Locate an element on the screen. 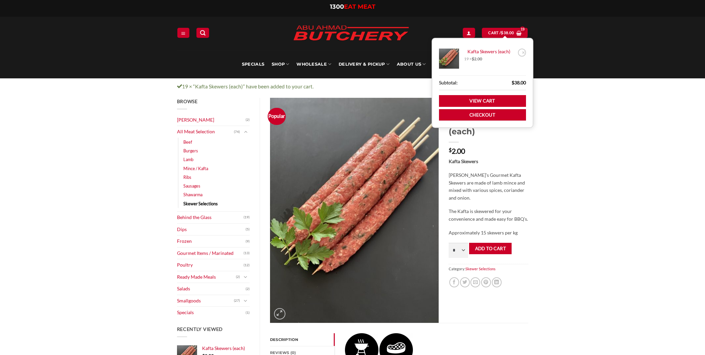  p: The Kafta is skewered for your convenience and made easy for BBQ’s. is located at coordinates (488, 215).